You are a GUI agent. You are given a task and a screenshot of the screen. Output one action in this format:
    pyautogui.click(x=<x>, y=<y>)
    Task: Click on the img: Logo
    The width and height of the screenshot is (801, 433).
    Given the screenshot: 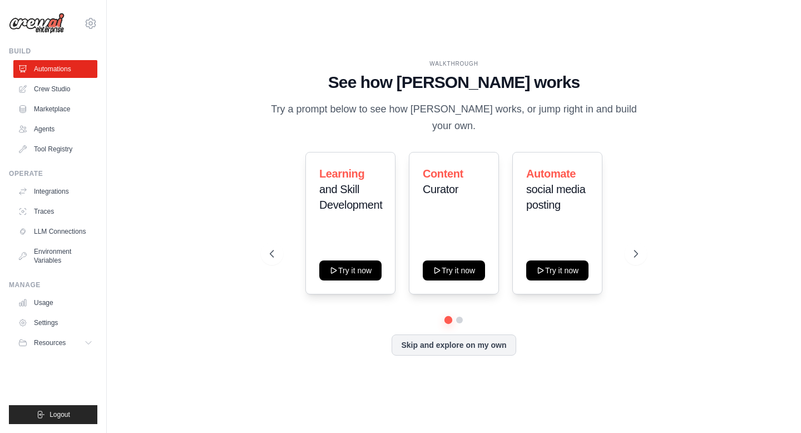 What is the action you would take?
    pyautogui.click(x=37, y=23)
    